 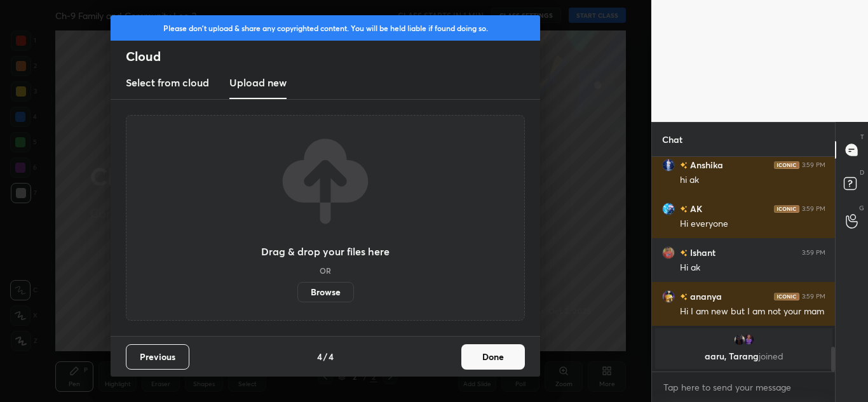 I want to click on div: grid, so click(x=743, y=265).